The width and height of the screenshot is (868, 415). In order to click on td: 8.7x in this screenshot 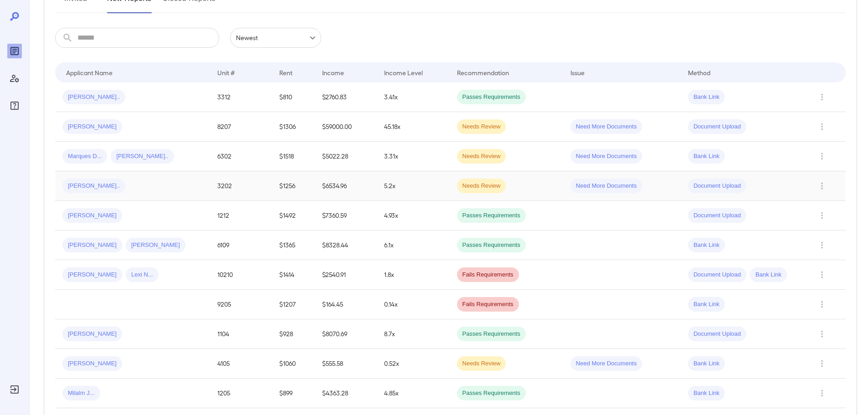, I will do `click(413, 334)`.